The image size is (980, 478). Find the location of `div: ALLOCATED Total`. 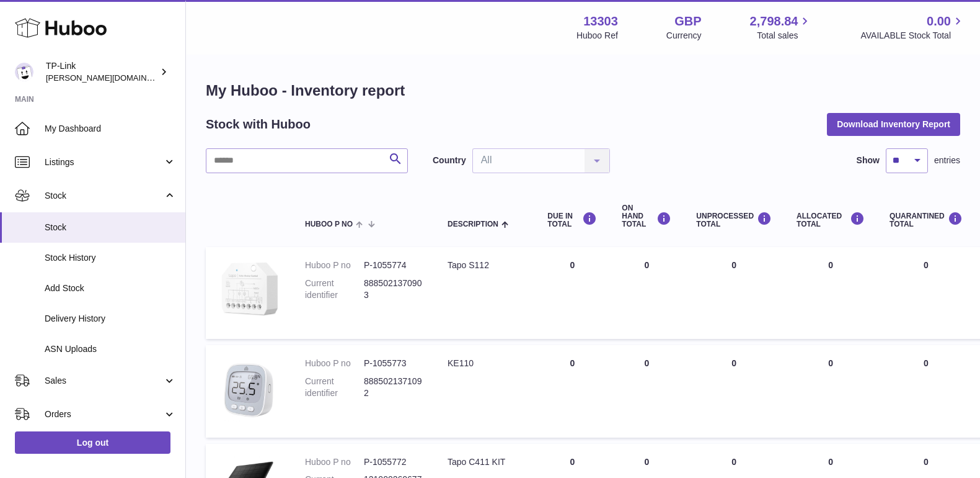

div: ALLOCATED Total is located at coordinates (831, 220).